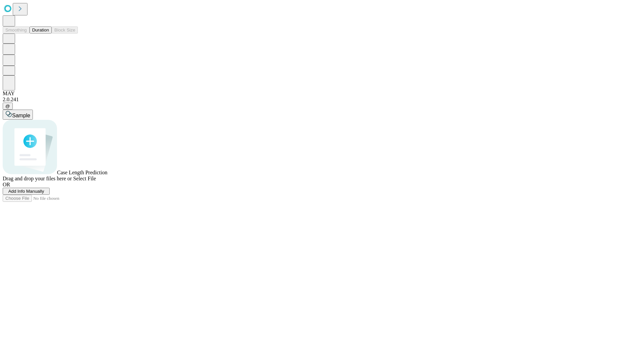  Describe the element at coordinates (322, 94) in the screenshot. I see `div: MAY` at that location.